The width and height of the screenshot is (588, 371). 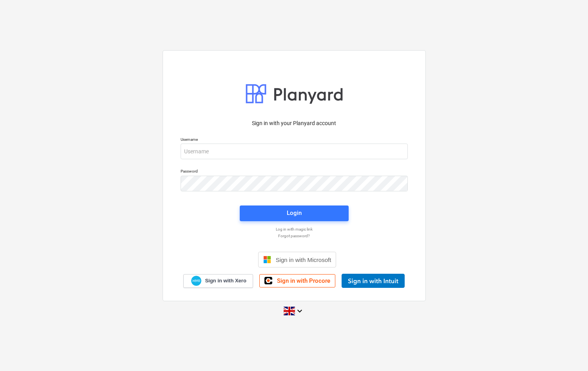 I want to click on img: Xero logo, so click(x=197, y=281).